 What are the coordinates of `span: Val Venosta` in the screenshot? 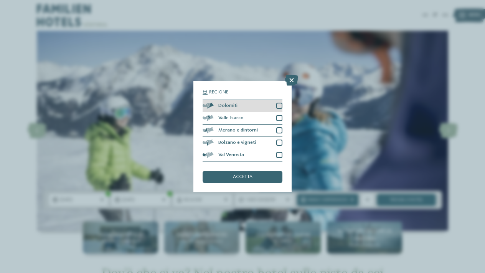 It's located at (231, 155).